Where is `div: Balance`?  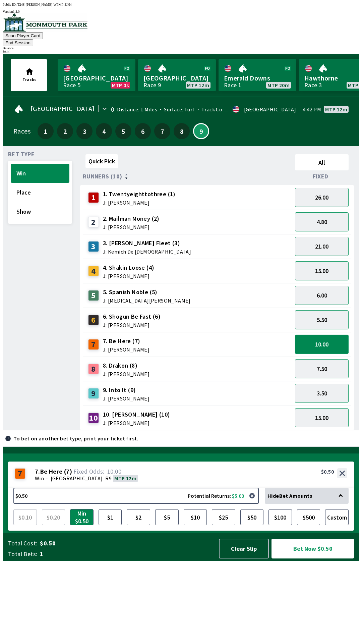
div: Balance is located at coordinates (181, 48).